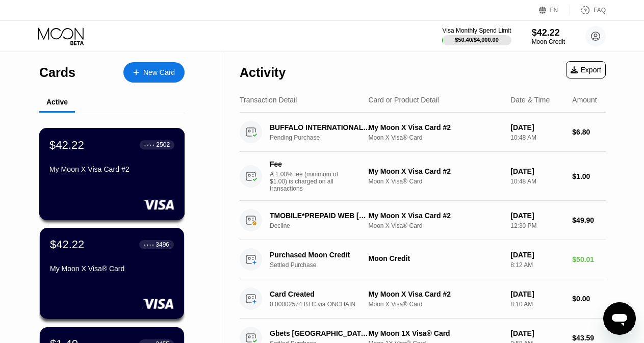  Describe the element at coordinates (112, 174) in the screenshot. I see `div: $42.22● ● ● ●2502My Moon X Visa Card #2` at that location.